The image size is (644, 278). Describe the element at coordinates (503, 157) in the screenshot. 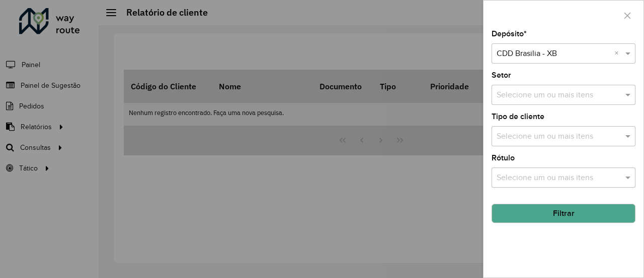

I see `label: Rótulo` at that location.